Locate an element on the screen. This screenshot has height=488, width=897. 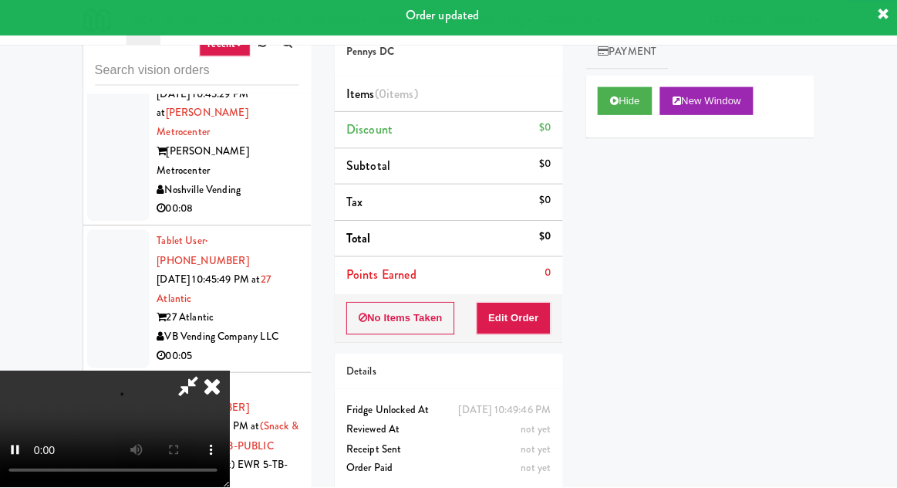
button: New Window is located at coordinates (704, 105).